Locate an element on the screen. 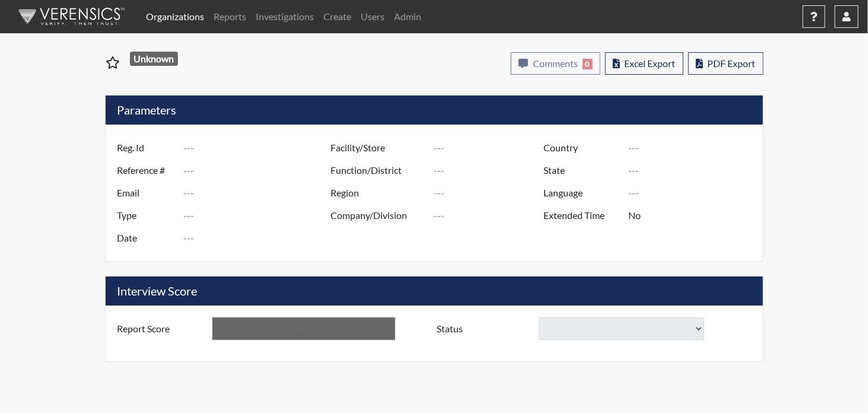  label: Function/District is located at coordinates (378, 170).